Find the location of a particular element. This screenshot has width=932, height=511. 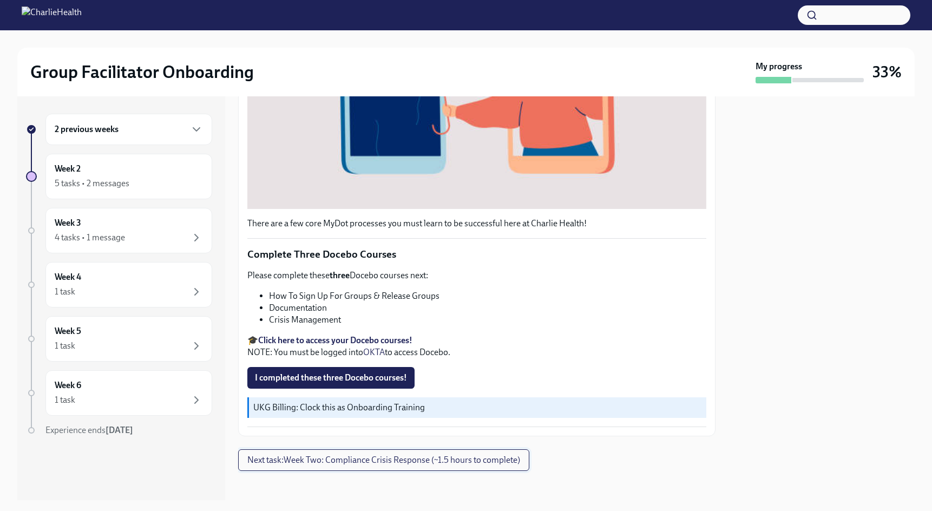

img: CharlieHealth is located at coordinates (51, 15).